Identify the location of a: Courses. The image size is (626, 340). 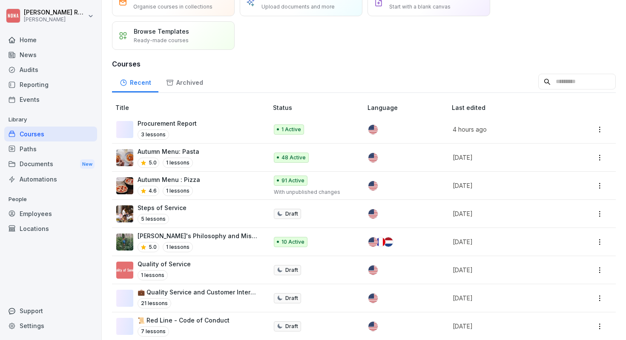
(51, 134).